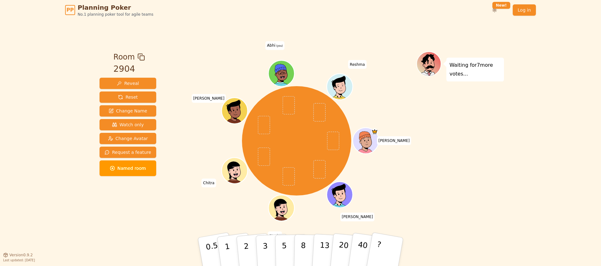 The image size is (601, 266). Describe the element at coordinates (128, 152) in the screenshot. I see `button: Request a feature` at that location.